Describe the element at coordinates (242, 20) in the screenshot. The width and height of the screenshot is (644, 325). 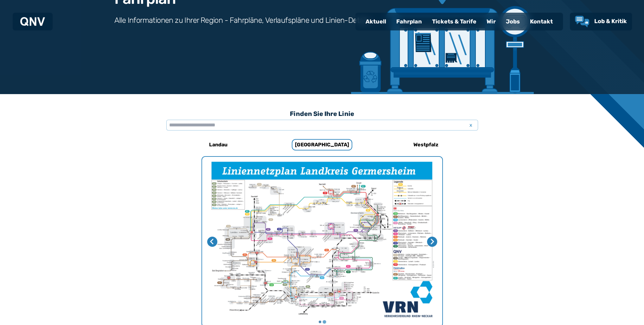
I see `h3: Alle Informationen zu Ihrer Region - Fahrpläne, Verlaufspläne und Linien-Details` at that location.